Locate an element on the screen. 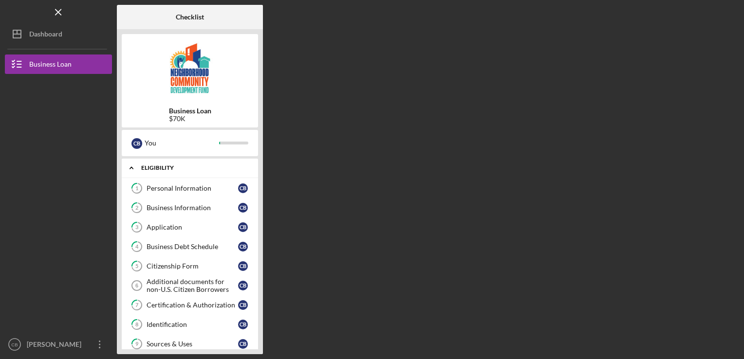 The image size is (744, 359). div: Application is located at coordinates (192, 227).